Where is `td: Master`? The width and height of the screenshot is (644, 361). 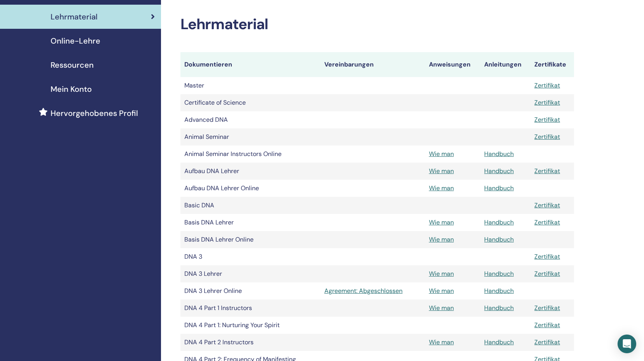 td: Master is located at coordinates (251, 86).